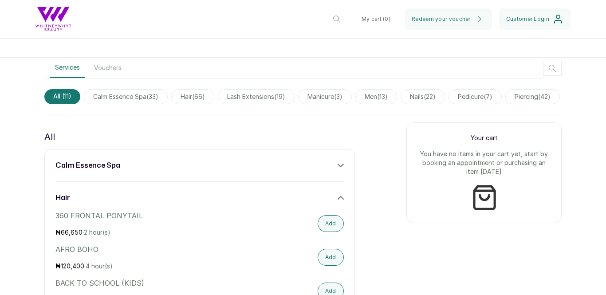 The width and height of the screenshot is (606, 295). I want to click on span: 4 hour(s), so click(99, 266).